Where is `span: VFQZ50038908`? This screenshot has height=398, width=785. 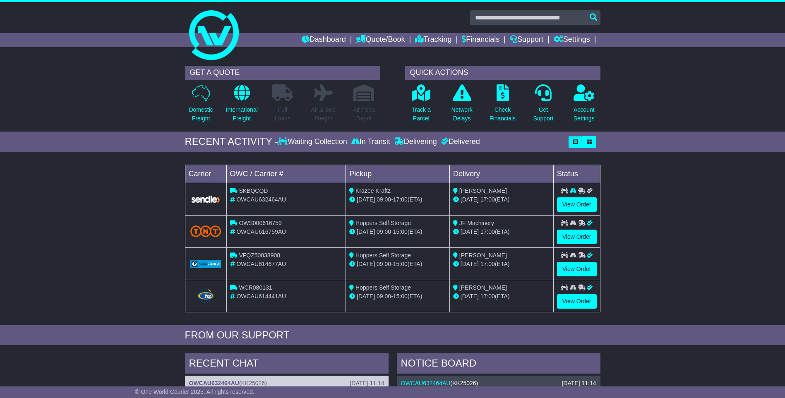
span: VFQZ50038908 is located at coordinates (259, 255).